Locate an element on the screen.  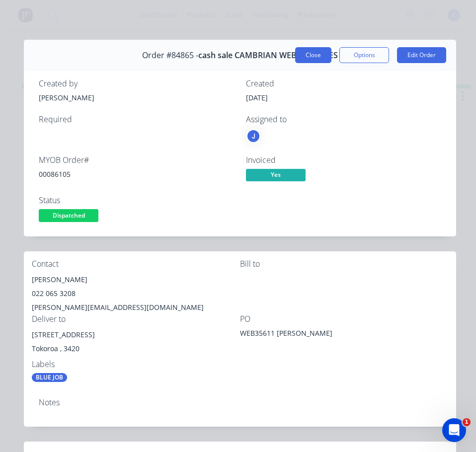
div: Invoiced is located at coordinates (343, 160).